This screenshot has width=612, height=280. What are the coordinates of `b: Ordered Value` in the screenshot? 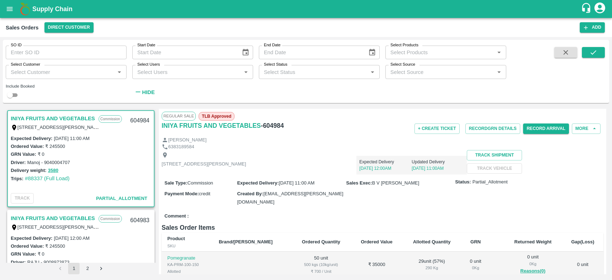 It's located at (377, 241).